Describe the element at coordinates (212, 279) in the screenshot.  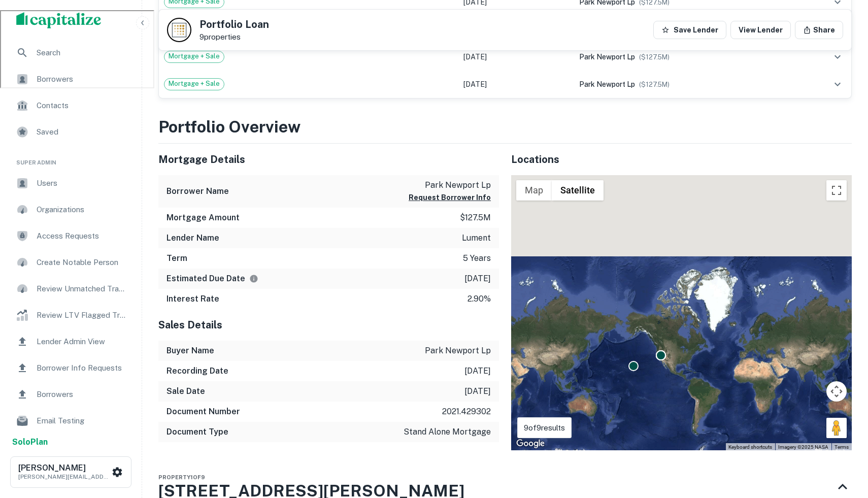
I see `h6: Estimated Due Date` at that location.